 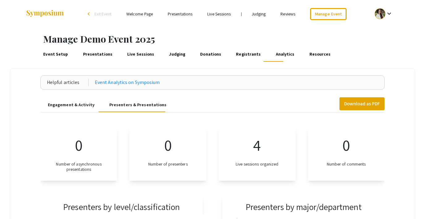 What do you see at coordinates (257, 145) in the screenshot?
I see `p: 4` at bounding box center [257, 145].